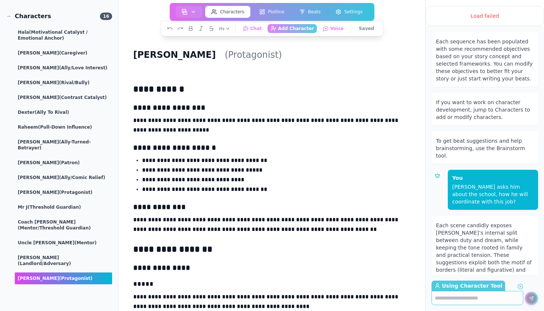 The width and height of the screenshot is (544, 311). I want to click on a: Beats, so click(310, 12).